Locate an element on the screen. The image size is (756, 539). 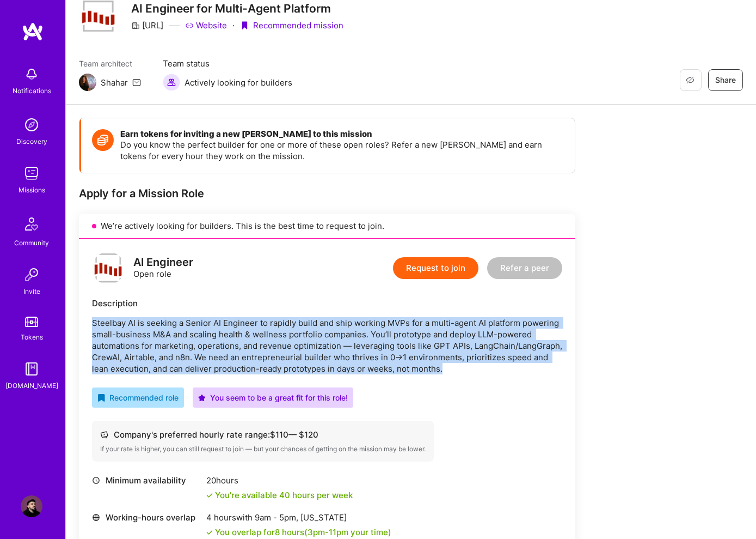
i: icon World is located at coordinates (96, 517).